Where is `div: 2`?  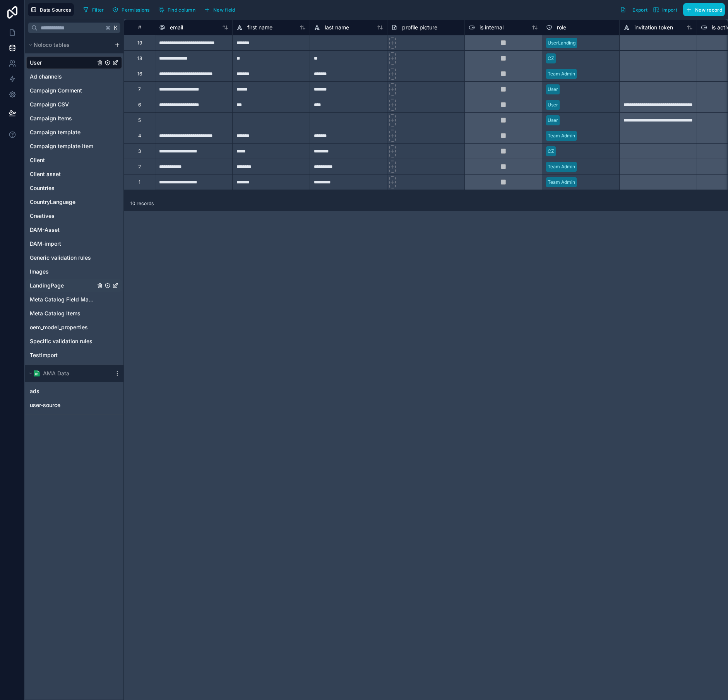 div: 2 is located at coordinates (139, 167).